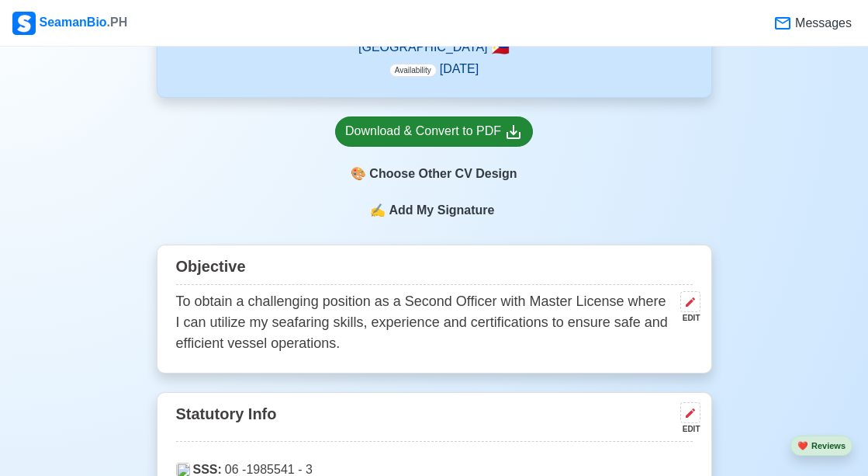 This screenshot has width=868, height=476. I want to click on span: paint, so click(359, 174).